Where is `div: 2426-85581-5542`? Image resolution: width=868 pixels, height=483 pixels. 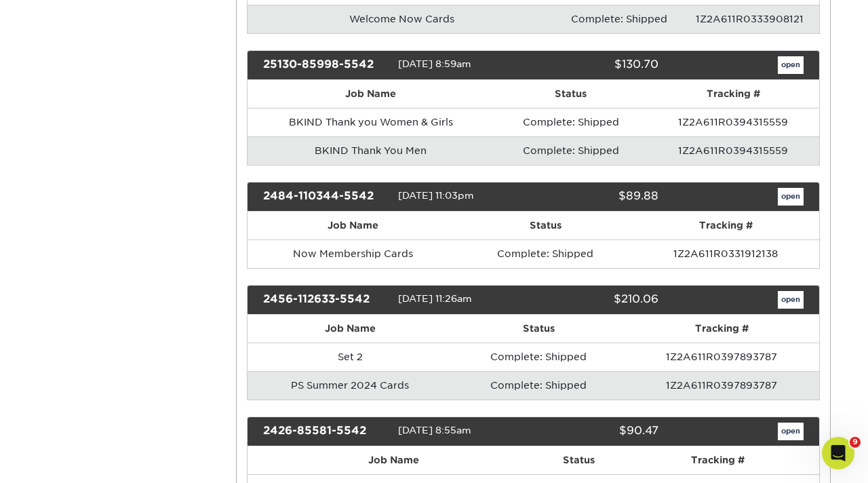 div: 2426-85581-5542 is located at coordinates (326, 432).